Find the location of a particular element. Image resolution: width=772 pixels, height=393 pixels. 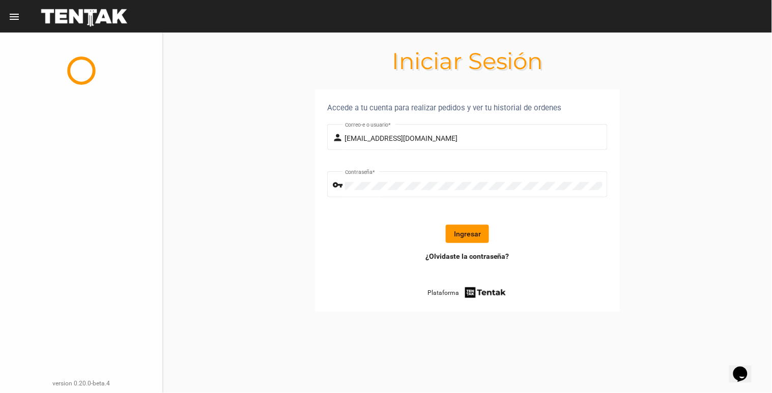

mat-icon: vpn_key is located at coordinates (339, 185).